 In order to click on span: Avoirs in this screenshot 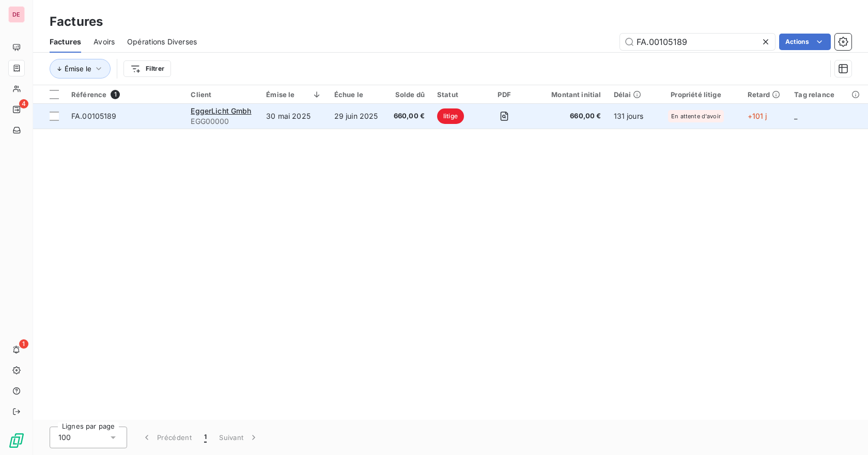, I will do `click(104, 42)`.